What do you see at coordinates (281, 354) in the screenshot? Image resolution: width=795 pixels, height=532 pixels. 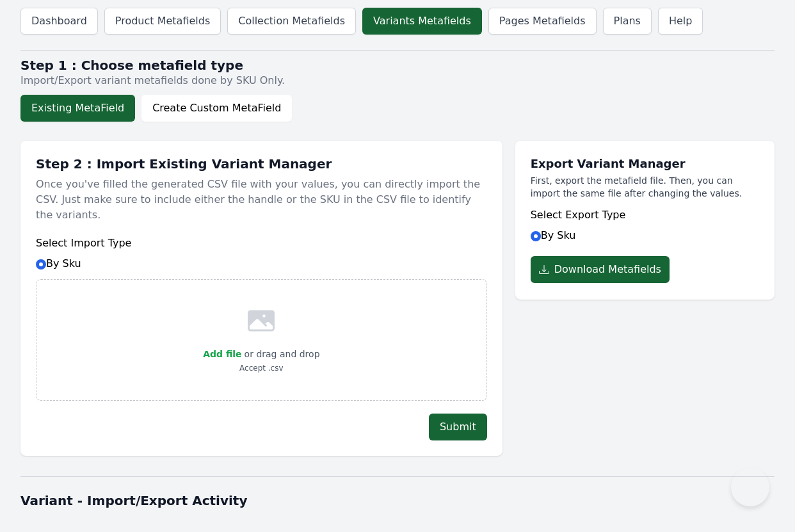 I see `p: or drag and drop` at bounding box center [281, 354].